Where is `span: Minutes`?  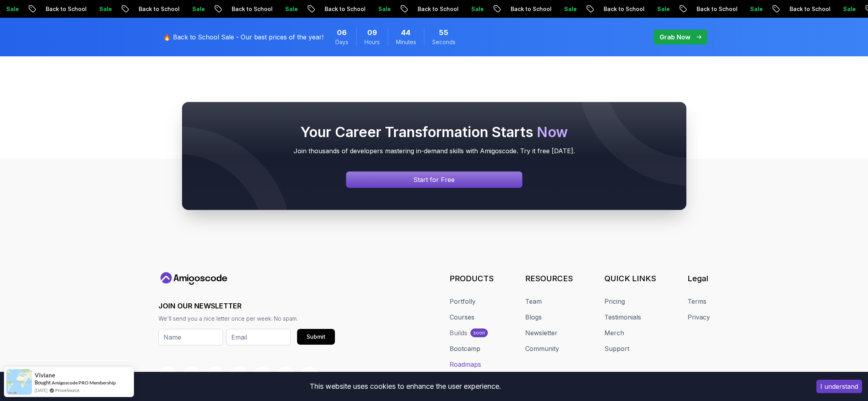
span: Minutes is located at coordinates (406, 42).